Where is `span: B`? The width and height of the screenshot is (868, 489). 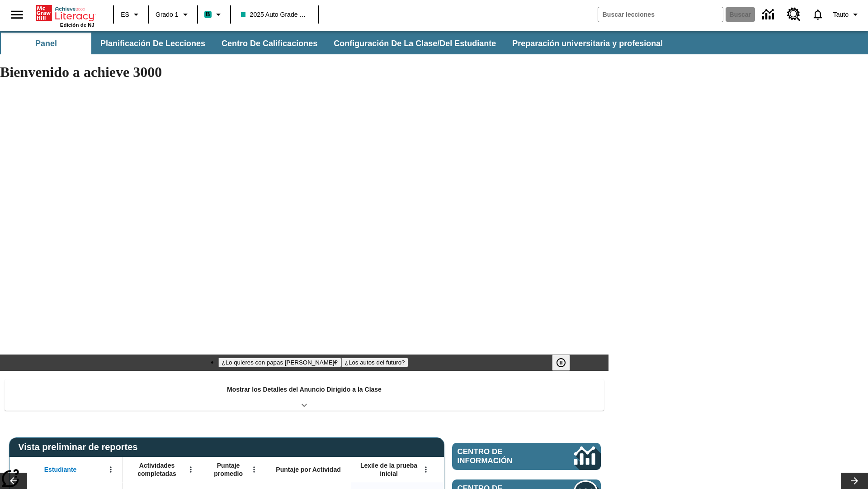
span: B is located at coordinates (207, 14).